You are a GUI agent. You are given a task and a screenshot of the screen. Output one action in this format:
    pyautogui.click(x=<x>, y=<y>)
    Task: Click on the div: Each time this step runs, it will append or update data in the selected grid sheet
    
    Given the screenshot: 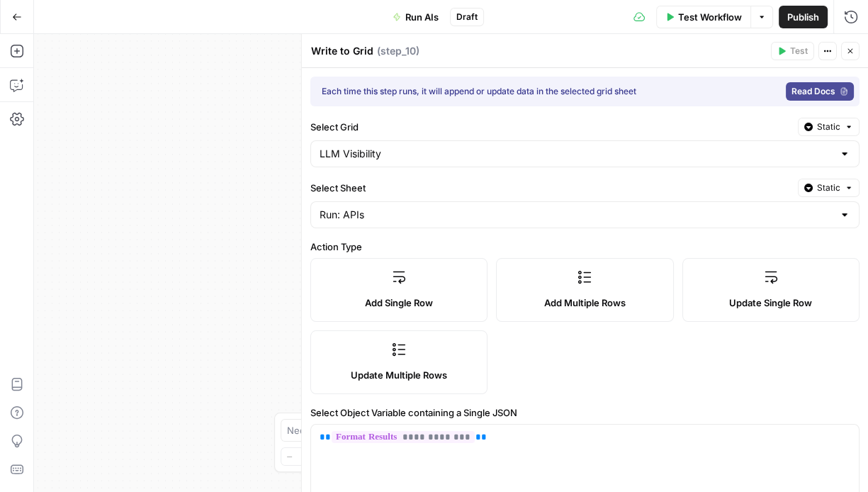 What is the action you would take?
    pyautogui.click(x=515, y=92)
    